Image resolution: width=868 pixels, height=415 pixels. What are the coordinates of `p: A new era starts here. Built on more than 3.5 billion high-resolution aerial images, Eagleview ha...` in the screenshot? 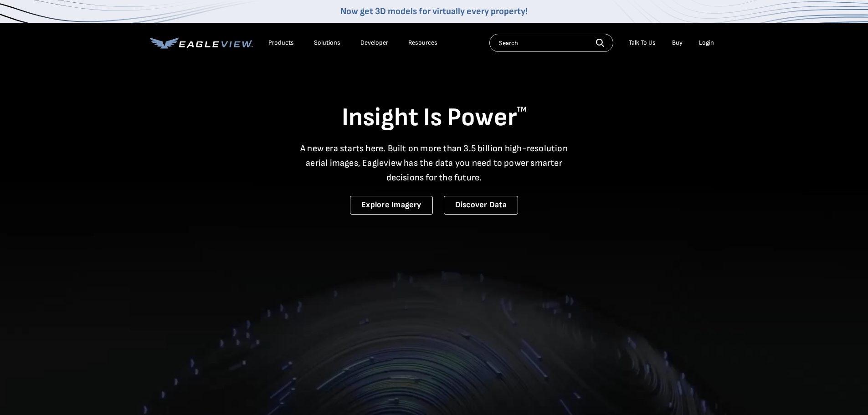 It's located at (435, 163).